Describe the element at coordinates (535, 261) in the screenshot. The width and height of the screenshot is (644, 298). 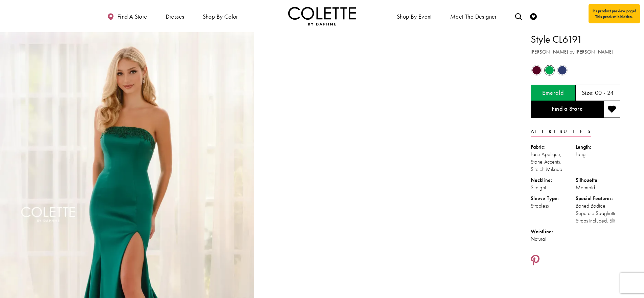
I see `a: Share using Pinterest - Opens in new tab` at that location.